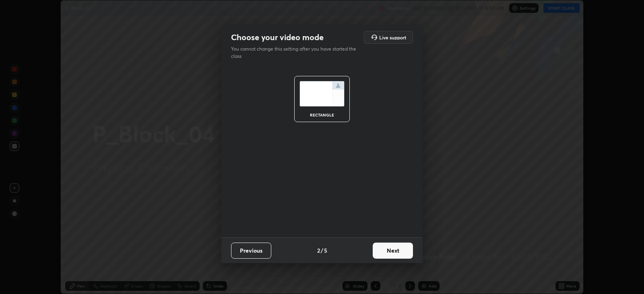 The height and width of the screenshot is (294, 644). Describe the element at coordinates (318, 250) in the screenshot. I see `h4: 2` at that location.